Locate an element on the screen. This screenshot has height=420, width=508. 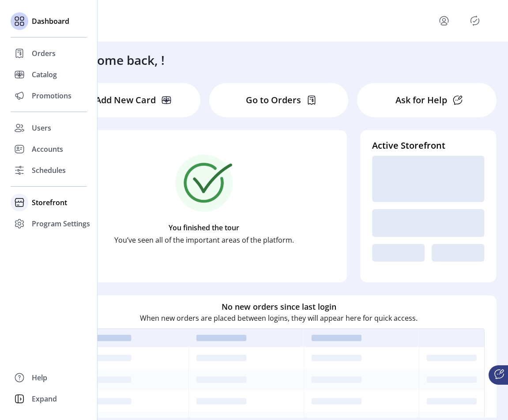
p: When new orders are placed between logins, they will appear here for quick access. is located at coordinates (278, 318).